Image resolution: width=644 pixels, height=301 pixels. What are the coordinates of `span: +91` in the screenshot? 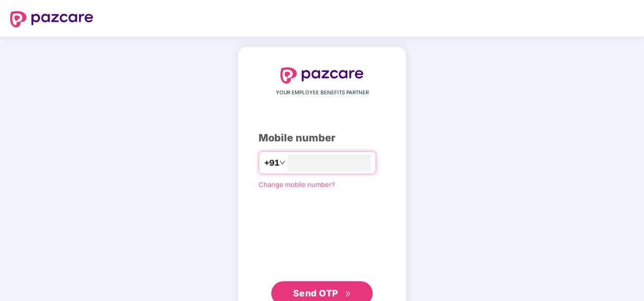 It's located at (272, 163).